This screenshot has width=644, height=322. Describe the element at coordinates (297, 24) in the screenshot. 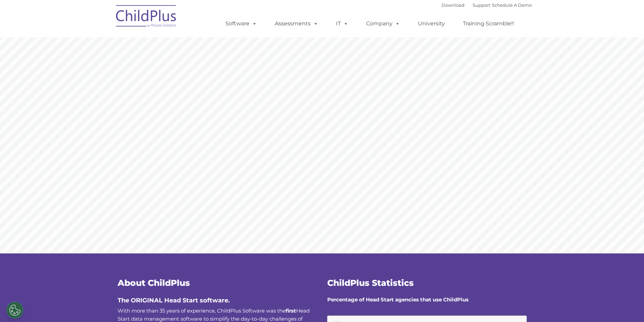

I see `a: Assessments` at that location.